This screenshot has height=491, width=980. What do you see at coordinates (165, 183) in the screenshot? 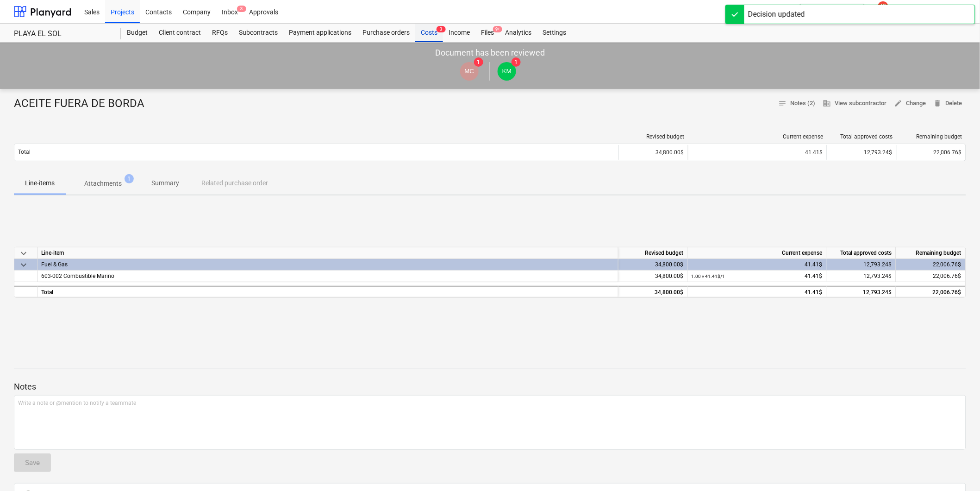
I see `p: Summary` at bounding box center [165, 183].